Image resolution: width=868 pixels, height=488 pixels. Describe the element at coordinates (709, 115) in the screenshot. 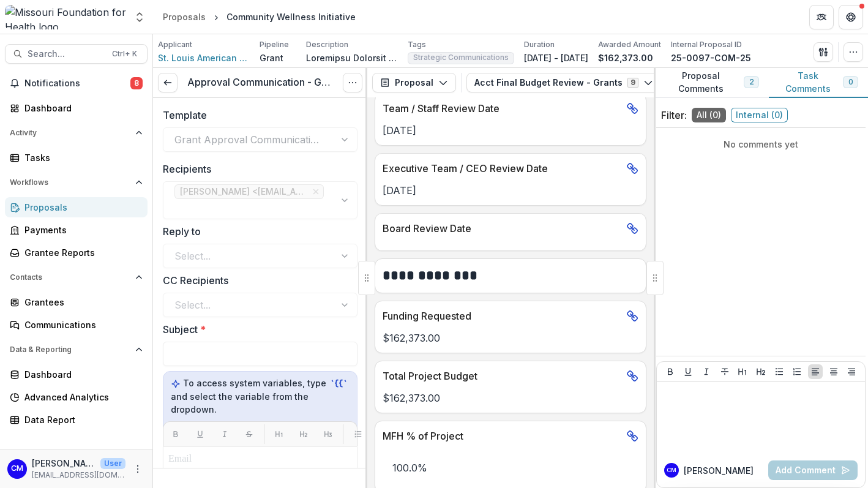

I see `span: All ( 0 )` at that location.